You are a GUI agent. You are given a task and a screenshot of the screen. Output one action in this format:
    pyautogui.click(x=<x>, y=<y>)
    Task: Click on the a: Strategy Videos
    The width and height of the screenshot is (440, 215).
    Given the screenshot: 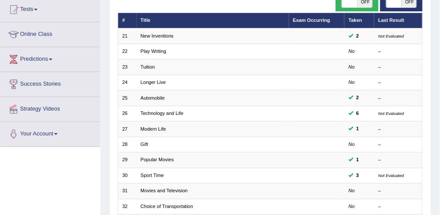 What is the action you would take?
    pyautogui.click(x=50, y=108)
    